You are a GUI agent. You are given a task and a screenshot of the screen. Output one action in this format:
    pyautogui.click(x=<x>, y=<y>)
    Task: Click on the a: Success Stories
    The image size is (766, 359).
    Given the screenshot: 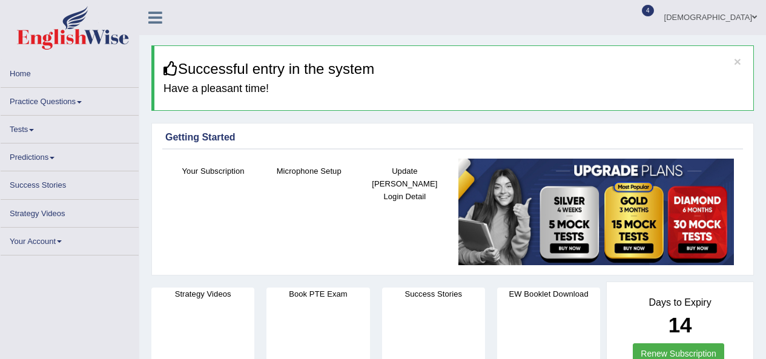 What is the action you would take?
    pyautogui.click(x=70, y=183)
    